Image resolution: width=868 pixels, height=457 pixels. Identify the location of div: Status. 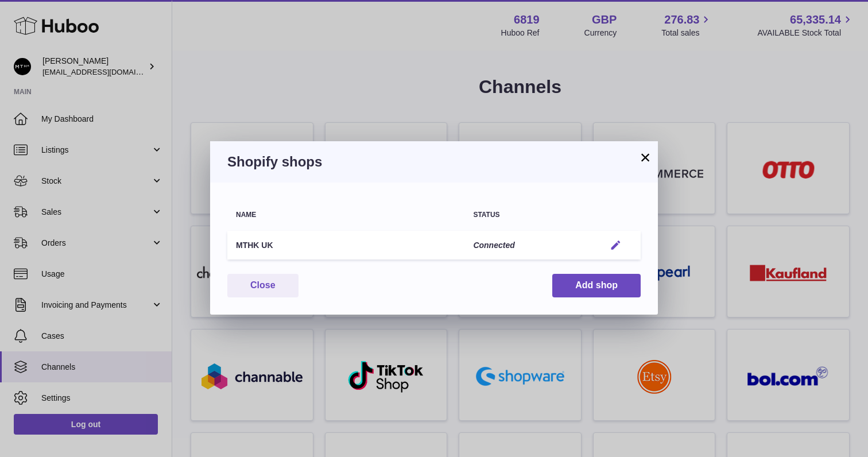
(530, 215).